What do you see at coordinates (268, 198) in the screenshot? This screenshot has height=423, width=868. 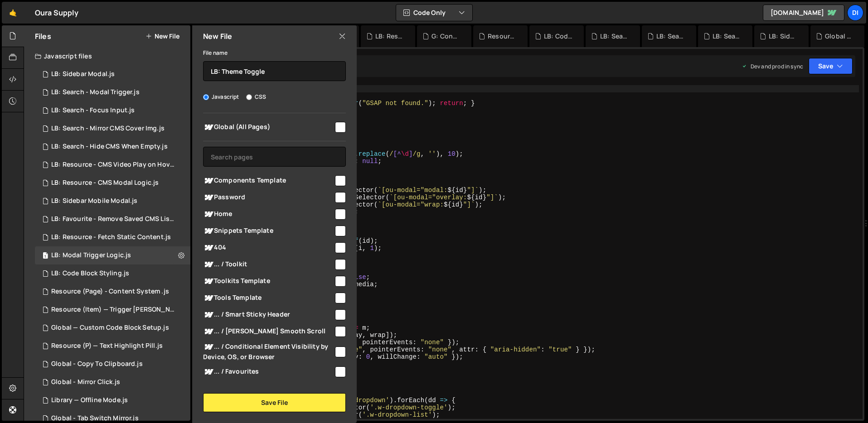 I see `span: Password` at bounding box center [268, 198].